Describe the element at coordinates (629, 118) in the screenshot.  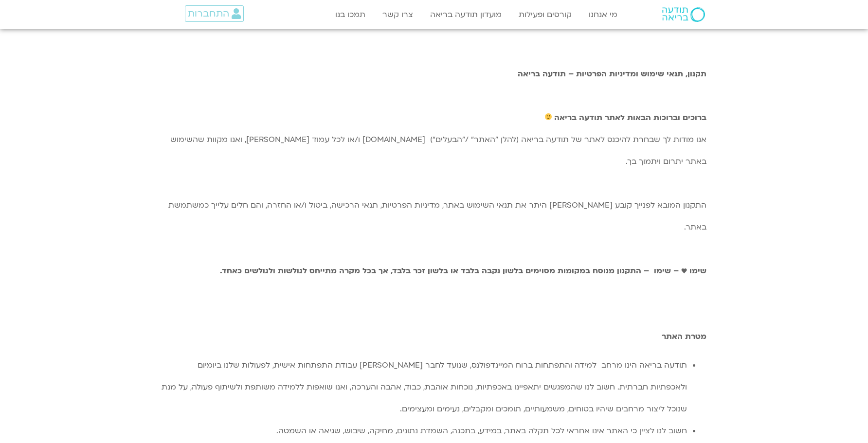
I see `b: ברוכים וברוכות הבאות לאתר תודעה בריאה` at that location.